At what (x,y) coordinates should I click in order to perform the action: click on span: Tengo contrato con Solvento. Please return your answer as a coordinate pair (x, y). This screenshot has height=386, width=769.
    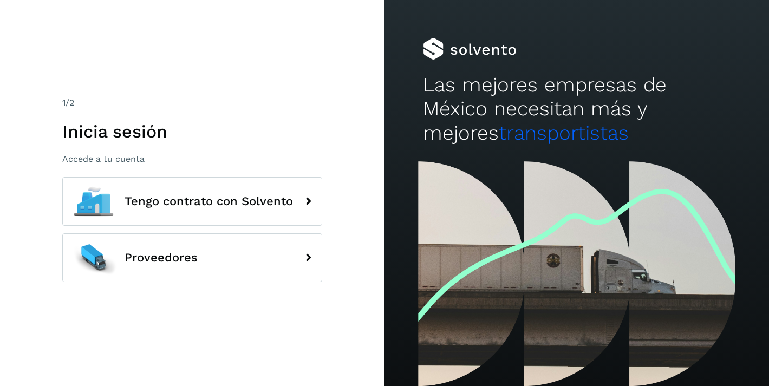
    Looking at the image, I should click on (209, 202).